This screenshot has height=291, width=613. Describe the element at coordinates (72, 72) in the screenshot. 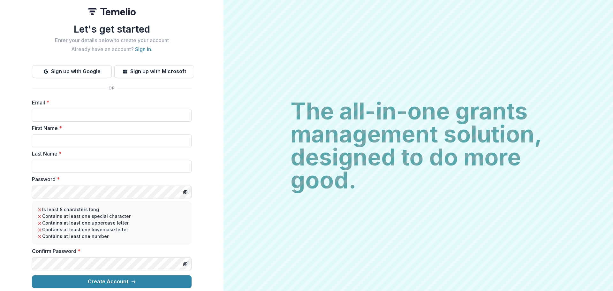

I see `button: Sign up with Google` at that location.